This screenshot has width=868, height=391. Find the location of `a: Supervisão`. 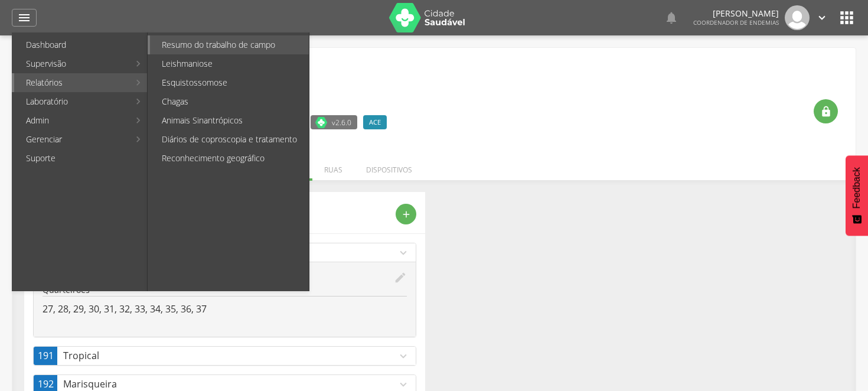

a: Supervisão is located at coordinates (72, 64).